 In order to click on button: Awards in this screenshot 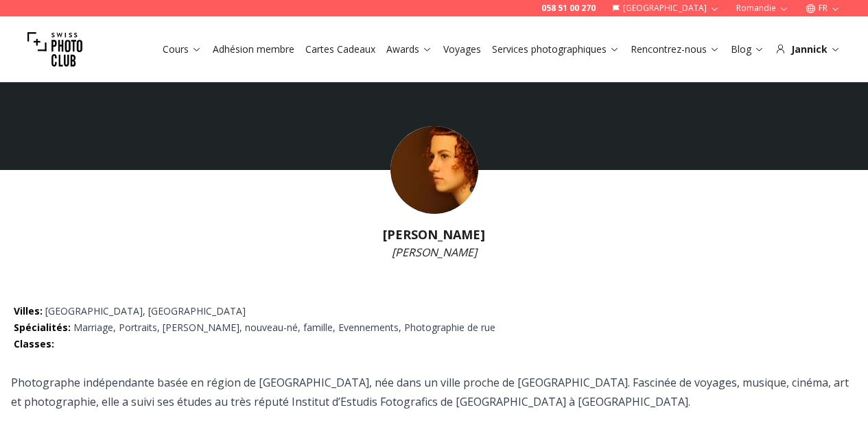, I will do `click(409, 49)`.